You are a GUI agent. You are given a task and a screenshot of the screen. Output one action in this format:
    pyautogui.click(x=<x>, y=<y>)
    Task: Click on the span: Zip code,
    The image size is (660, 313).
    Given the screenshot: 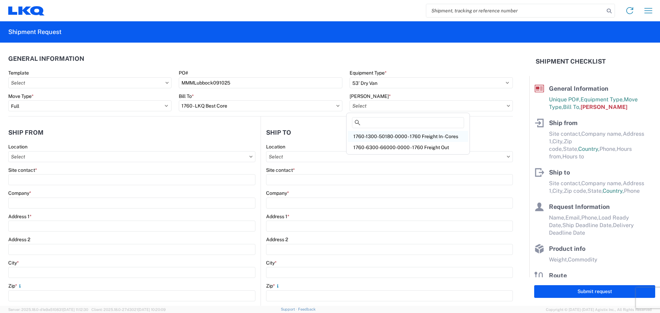 What is the action you would take?
    pyautogui.click(x=575, y=191)
    